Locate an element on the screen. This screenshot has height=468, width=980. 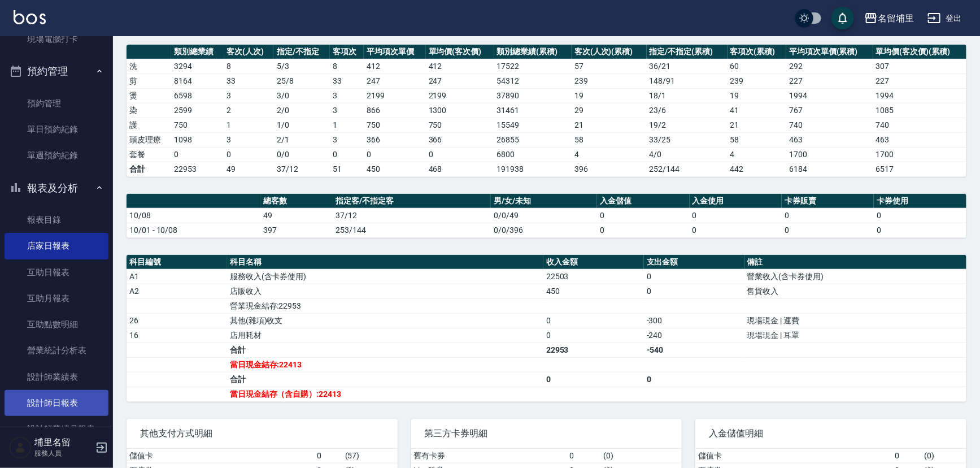
td: 54312 is located at coordinates (532, 81).